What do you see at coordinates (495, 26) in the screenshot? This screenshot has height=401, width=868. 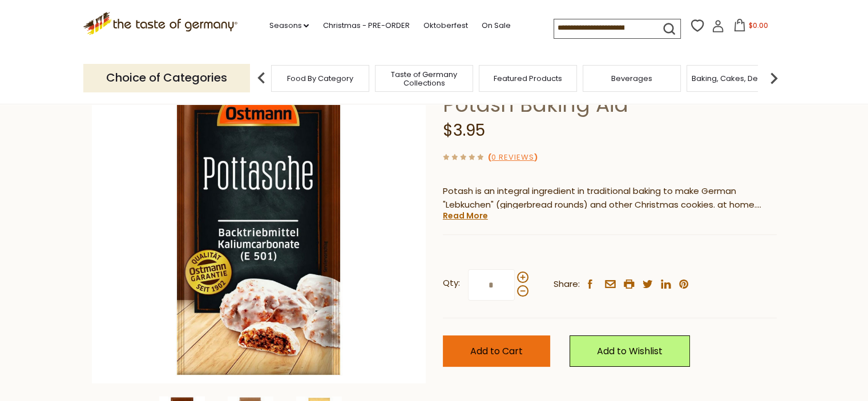 I see `a: On Sale` at bounding box center [495, 26].